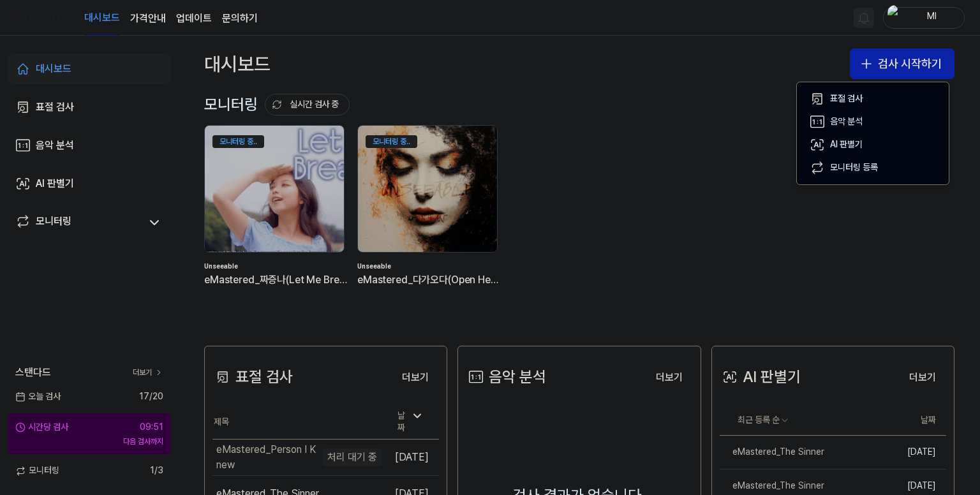 Image resolution: width=980 pixels, height=495 pixels. Describe the element at coordinates (353, 458) in the screenshot. I see `div: 처리 대기 중` at that location.